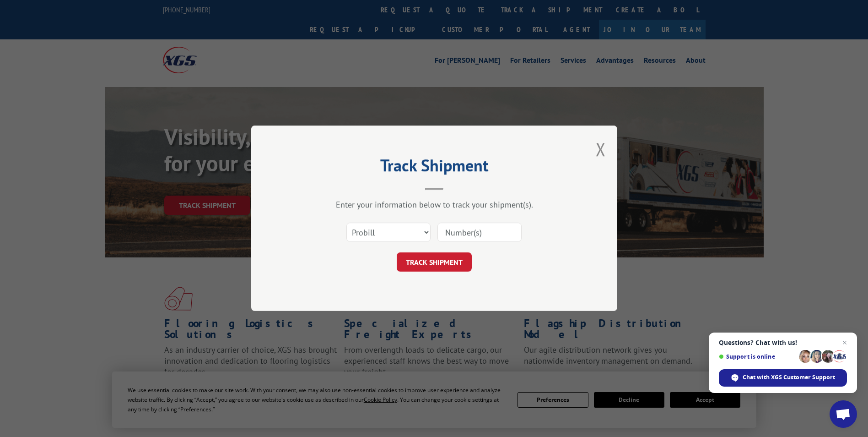 The image size is (868, 437). What do you see at coordinates (480, 233) in the screenshot?
I see `input: Number(s)` at bounding box center [480, 233].